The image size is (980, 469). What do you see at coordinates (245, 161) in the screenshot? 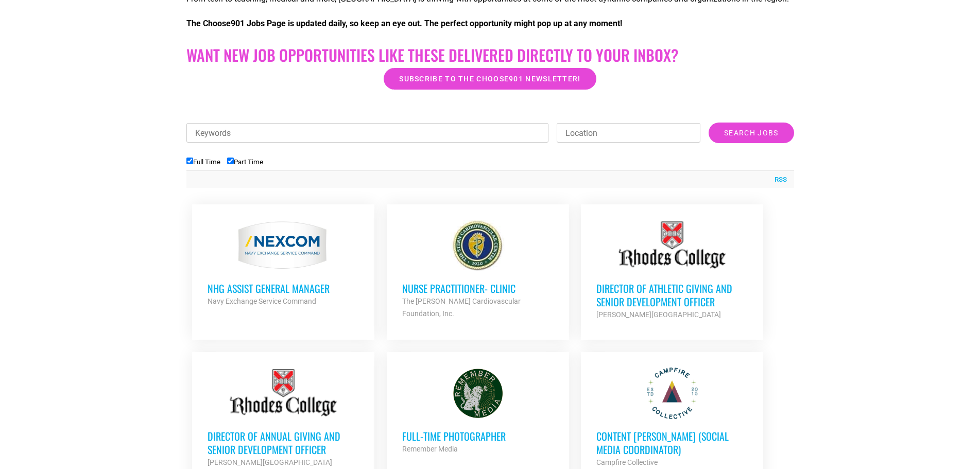
I see `label: Part Time` at bounding box center [245, 161].